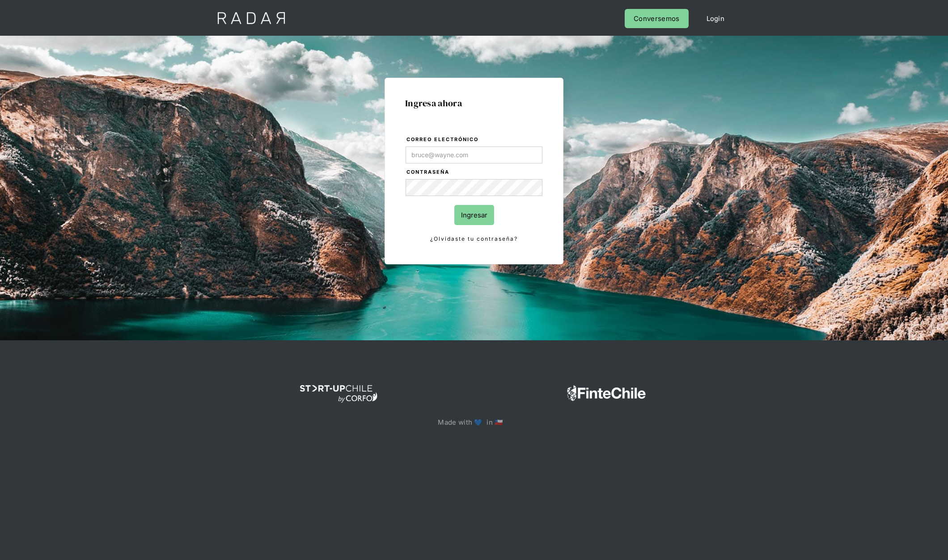 The height and width of the screenshot is (560, 948). What do you see at coordinates (474, 103) in the screenshot?
I see `h1: Ingresa ahora` at bounding box center [474, 103].